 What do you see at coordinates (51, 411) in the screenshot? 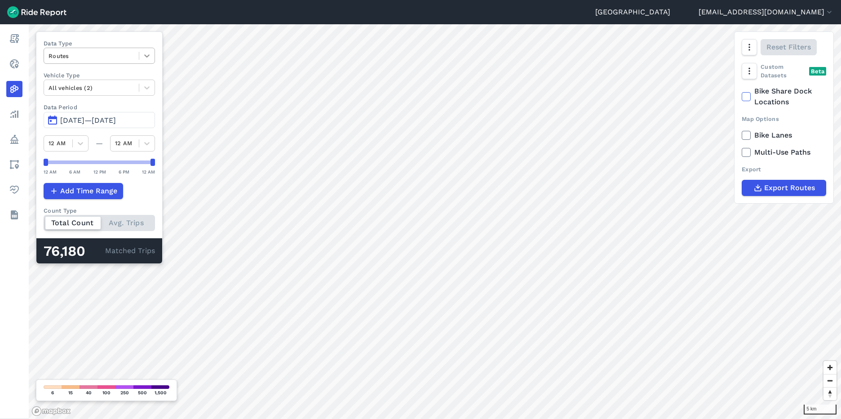
I see `a: Mapbox logo` at bounding box center [51, 411].